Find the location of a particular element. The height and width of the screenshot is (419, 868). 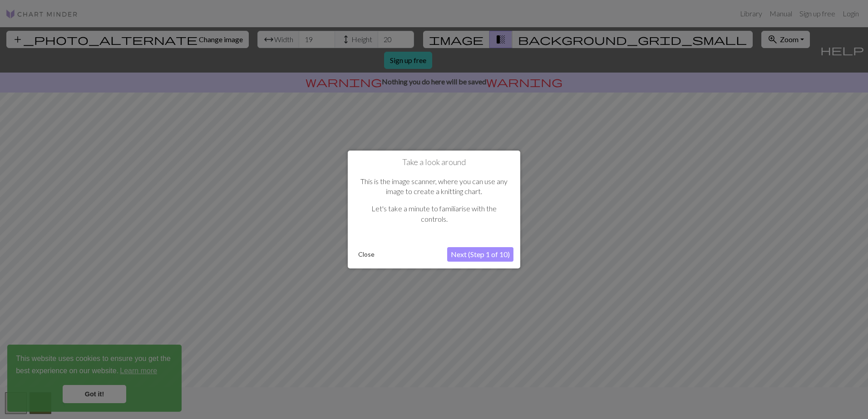

p: This is the image scanner, where you can use any image to create a knitting chart. is located at coordinates (434, 186).